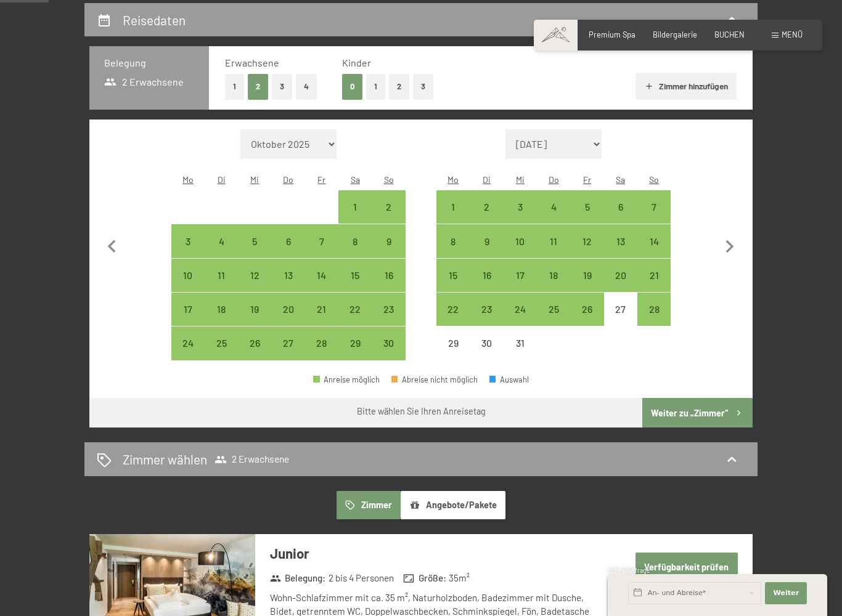 This screenshot has width=842, height=616. I want to click on div: 17, so click(188, 319).